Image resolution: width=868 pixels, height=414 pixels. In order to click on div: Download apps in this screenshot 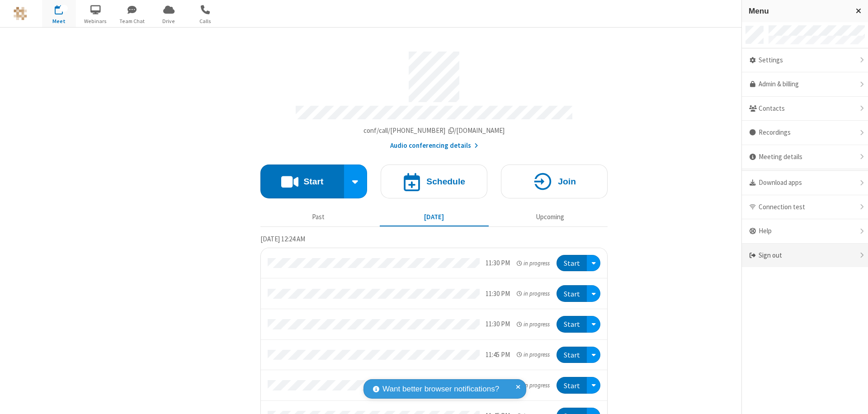, I will do `click(804, 183)`.